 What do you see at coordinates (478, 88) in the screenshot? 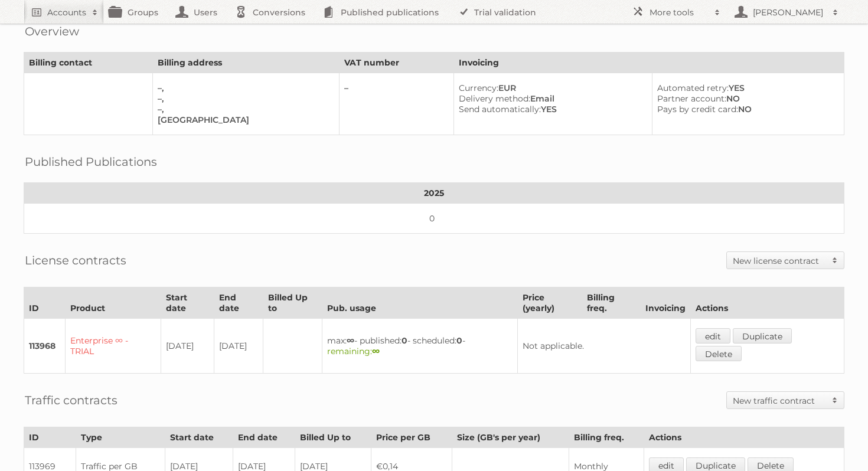
I see `span: Currency:` at bounding box center [478, 88].